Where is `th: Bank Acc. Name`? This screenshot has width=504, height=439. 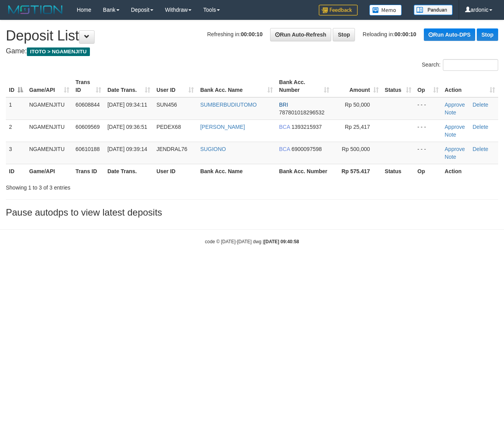
th: Bank Acc. Name is located at coordinates (236, 171).